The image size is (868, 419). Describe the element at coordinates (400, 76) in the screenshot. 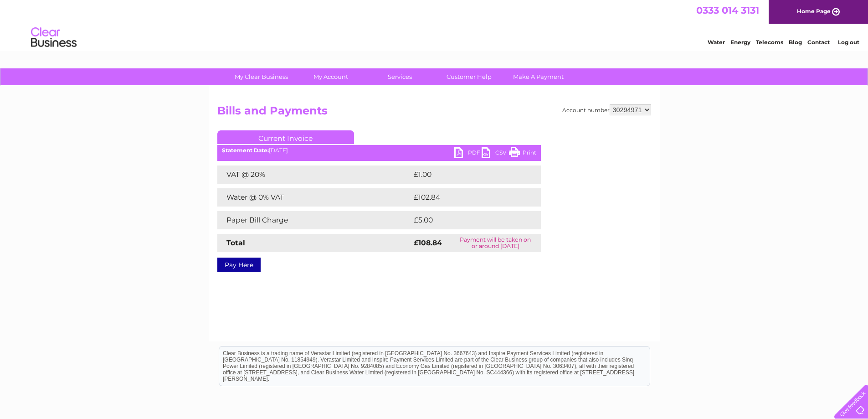

I see `a: Services` at that location.